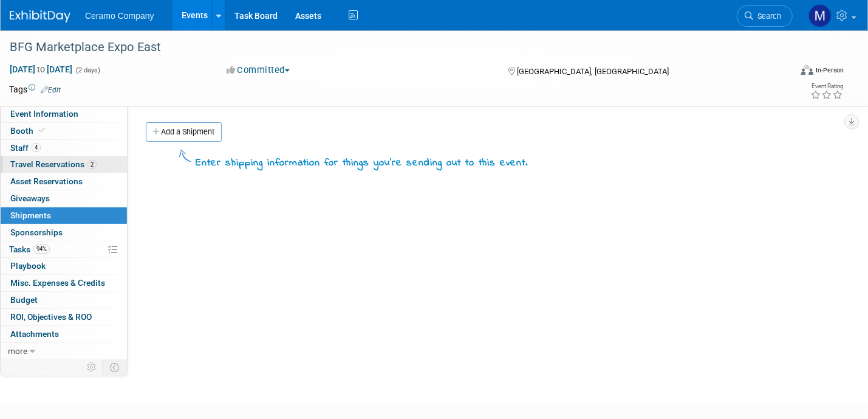  What do you see at coordinates (829, 70) in the screenshot?
I see `div: In-Person` at bounding box center [829, 70].